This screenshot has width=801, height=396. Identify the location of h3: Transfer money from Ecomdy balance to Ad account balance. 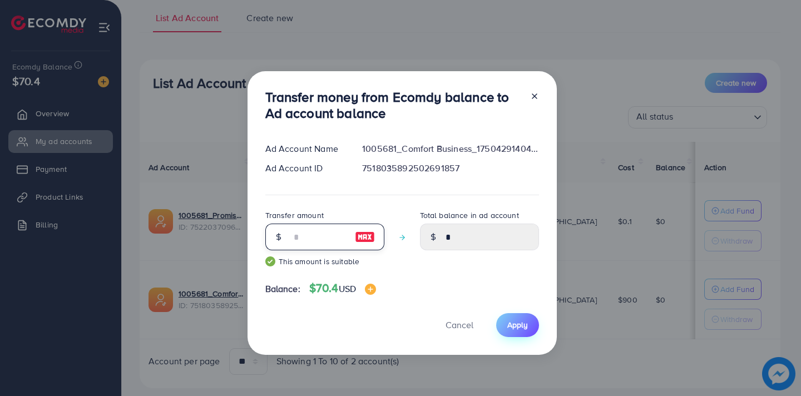
(393, 105).